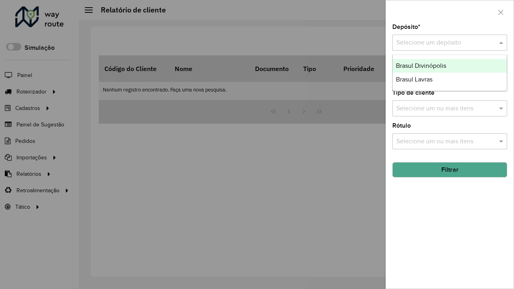 This screenshot has width=514, height=289. Describe the element at coordinates (413, 93) in the screenshot. I see `label: Tipo de cliente` at that location.